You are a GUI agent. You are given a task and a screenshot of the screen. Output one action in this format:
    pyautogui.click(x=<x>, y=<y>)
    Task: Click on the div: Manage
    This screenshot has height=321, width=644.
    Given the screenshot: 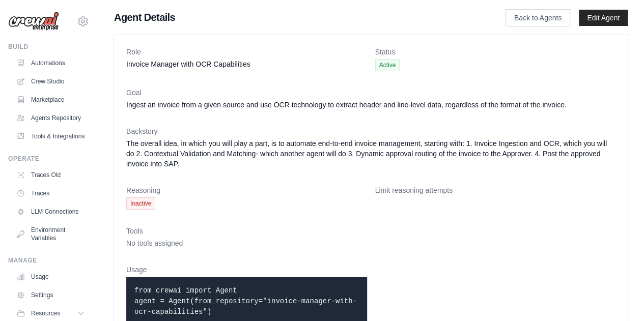 What is the action you would take?
    pyautogui.click(x=49, y=260)
    